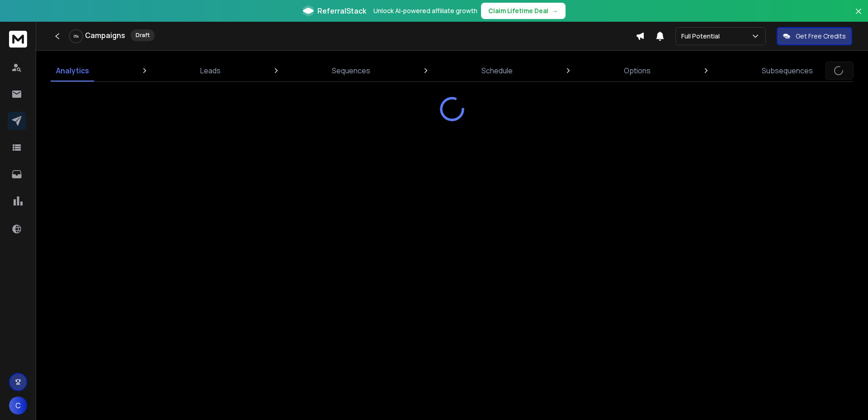 The width and height of the screenshot is (868, 420). What do you see at coordinates (351, 71) in the screenshot?
I see `p: Sequences` at bounding box center [351, 71].